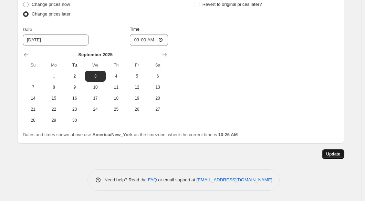 The width and height of the screenshot is (365, 201). Describe the element at coordinates (176, 179) in the screenshot. I see `span: or email support at` at that location.